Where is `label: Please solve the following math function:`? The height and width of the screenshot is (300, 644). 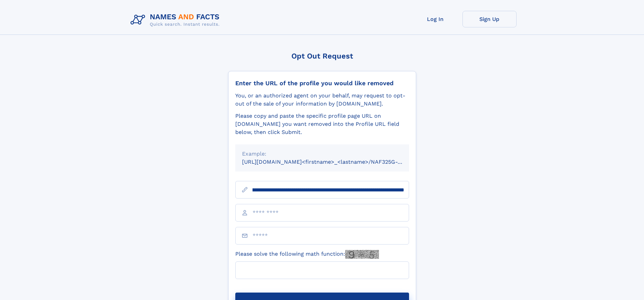 label: Please solve the following math function: is located at coordinates (307, 254).